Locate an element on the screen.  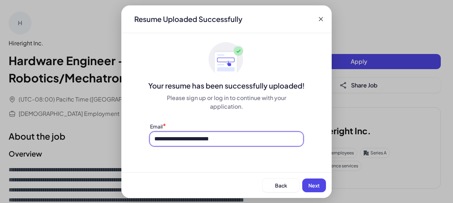
button: Back is located at coordinates (281, 185).